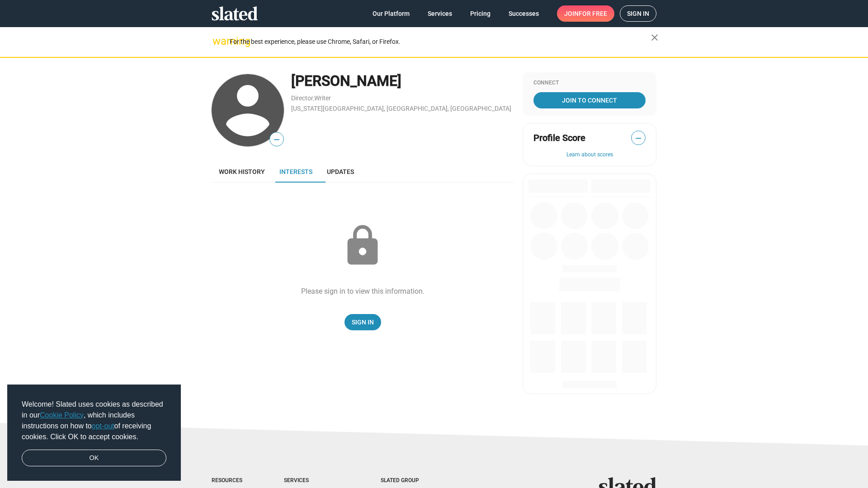  Describe the element at coordinates (523, 14) in the screenshot. I see `span: Successes` at that location.